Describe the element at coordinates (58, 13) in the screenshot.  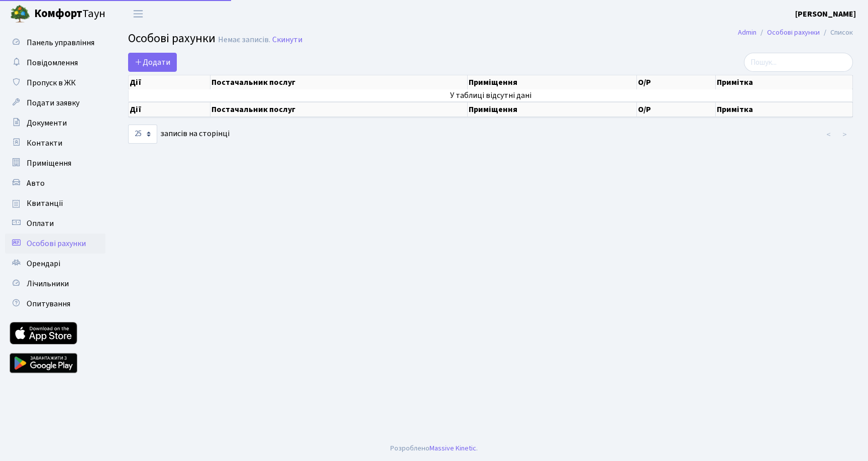
I see `b: Комфорт` at that location.